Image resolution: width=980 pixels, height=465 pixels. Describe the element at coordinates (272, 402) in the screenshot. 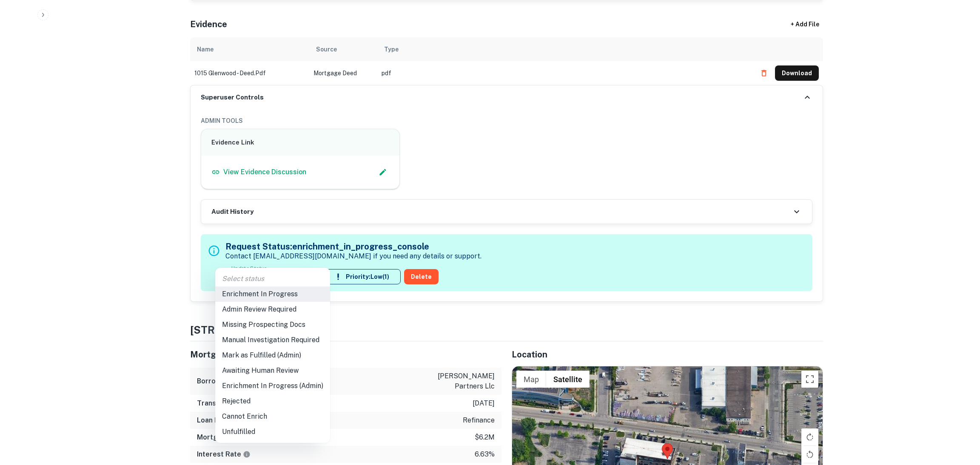

I see `li: Rejected` at that location.